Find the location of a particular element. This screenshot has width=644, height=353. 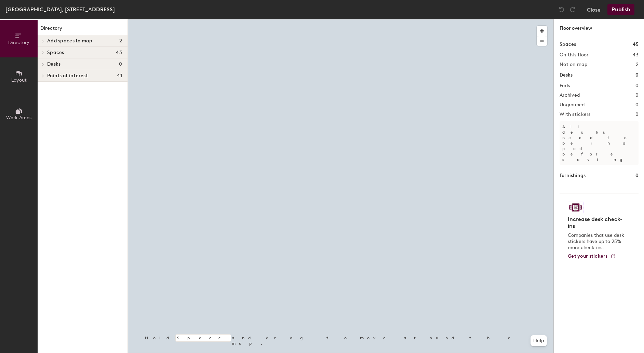

span: 43 is located at coordinates (119, 53).